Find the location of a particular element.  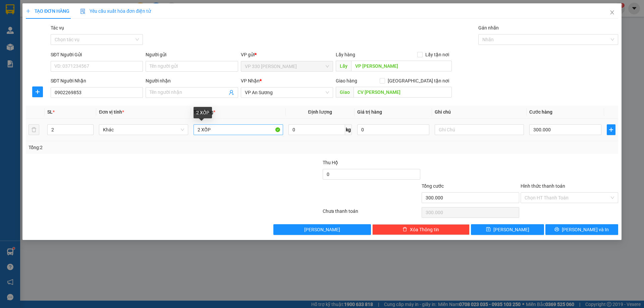

span: kg is located at coordinates (349, 130).